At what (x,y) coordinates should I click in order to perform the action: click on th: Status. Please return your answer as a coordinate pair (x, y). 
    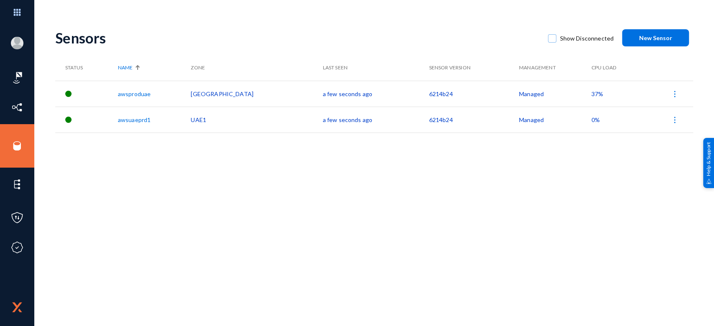
    Looking at the image, I should click on (87, 68).